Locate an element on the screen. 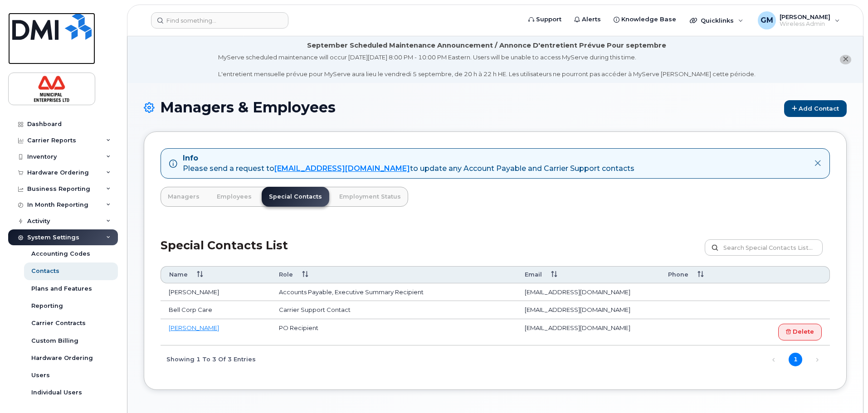 This screenshot has width=868, height=413. strong: Info is located at coordinates (190, 158).